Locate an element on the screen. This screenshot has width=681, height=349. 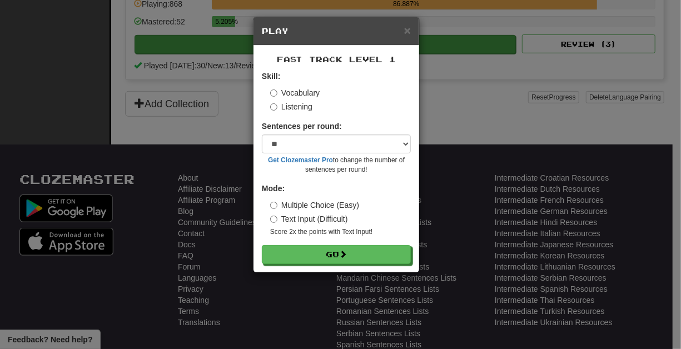
strong: Skill: is located at coordinates (271, 76).